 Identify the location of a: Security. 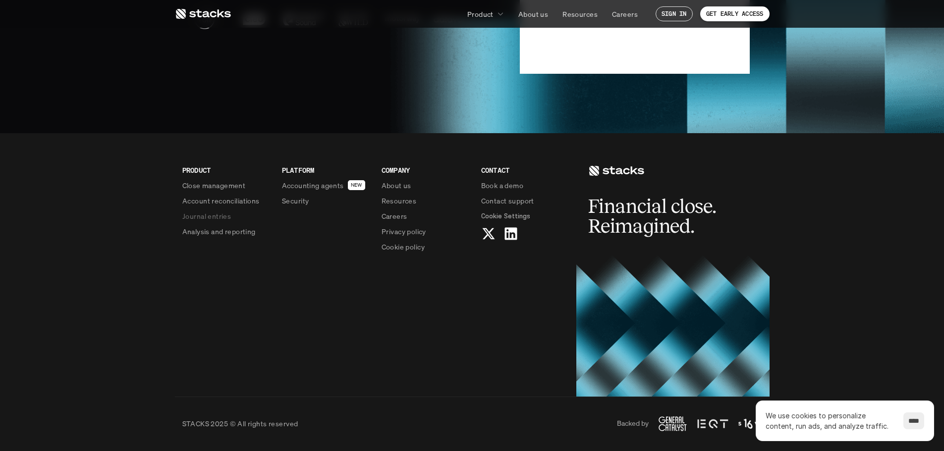
(325, 201).